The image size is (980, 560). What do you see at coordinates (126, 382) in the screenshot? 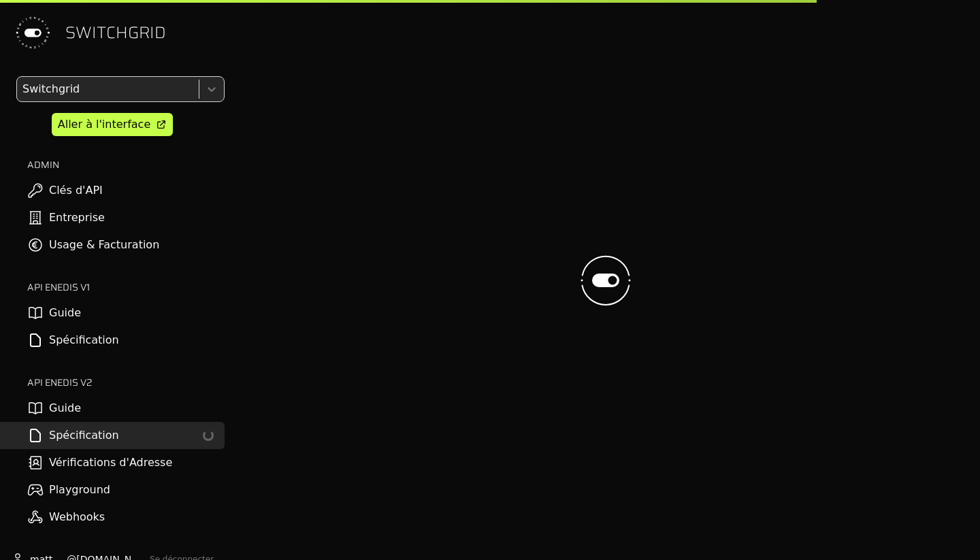
I see `h2: API ENEDIS v2` at bounding box center [126, 382].